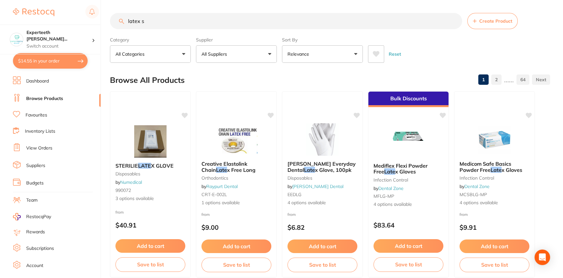 This screenshot has width=563, height=278. What do you see at coordinates (299, 54) in the screenshot?
I see `p: Relevance` at bounding box center [299, 54].